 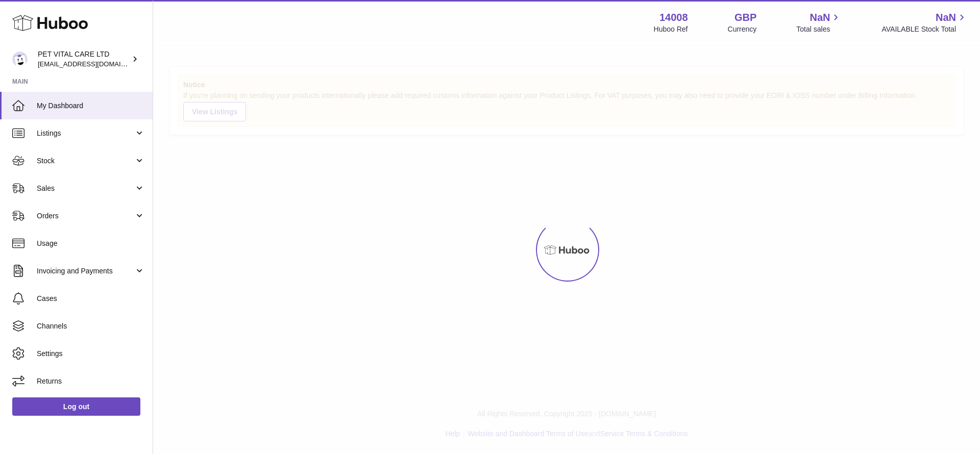 I want to click on a: NaN Total sales, so click(x=819, y=22).